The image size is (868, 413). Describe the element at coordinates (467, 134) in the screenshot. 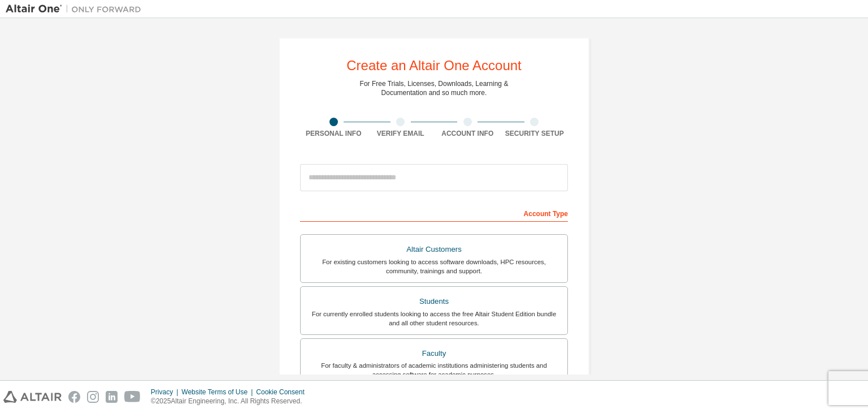

I see `div: Account Info` at that location.